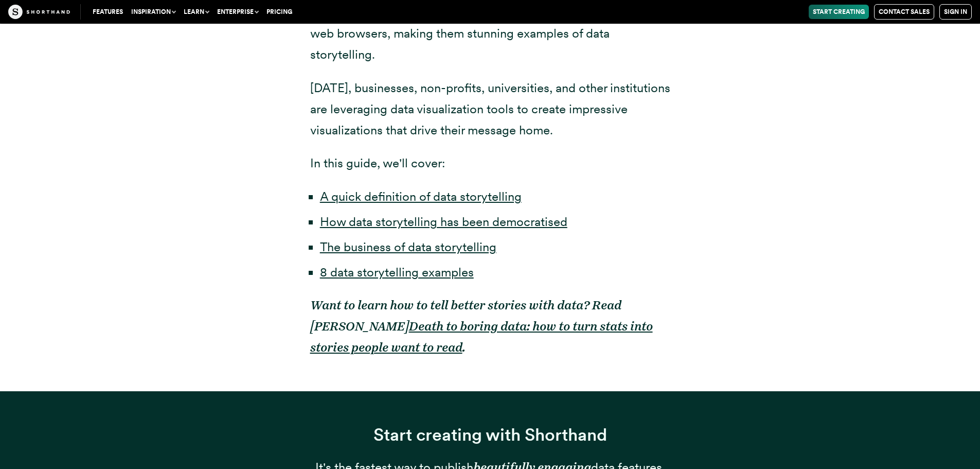  What do you see at coordinates (408, 247) in the screenshot?
I see `a: The business of data storytelling` at bounding box center [408, 247].